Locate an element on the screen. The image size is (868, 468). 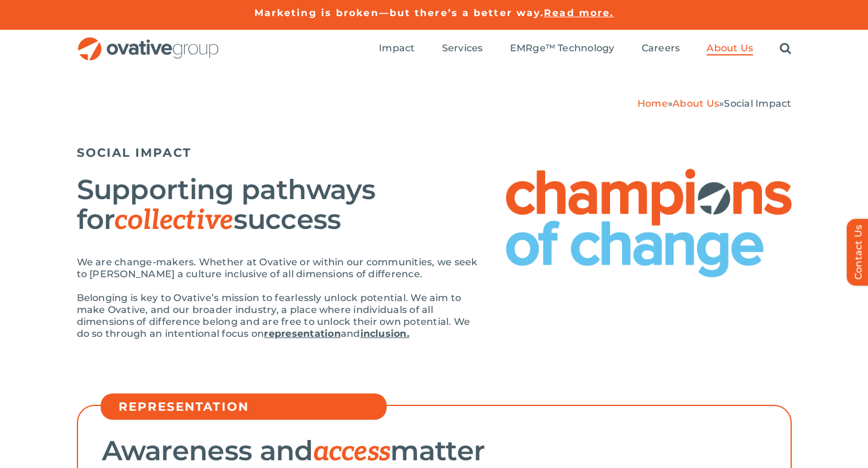
a: Careers is located at coordinates (661, 49).